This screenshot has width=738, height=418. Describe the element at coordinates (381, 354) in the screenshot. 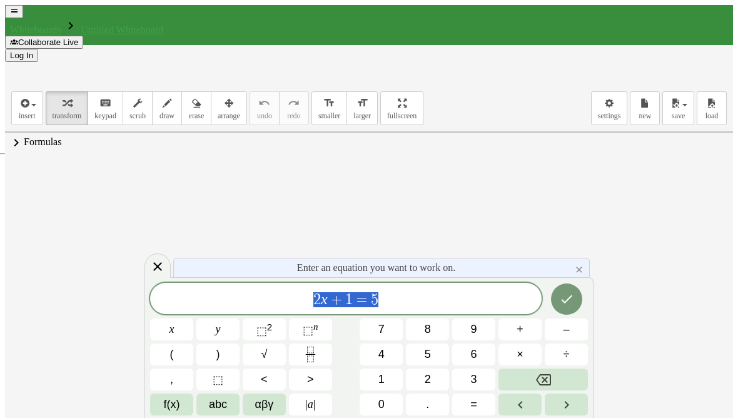

I see `button: 4` at that location.